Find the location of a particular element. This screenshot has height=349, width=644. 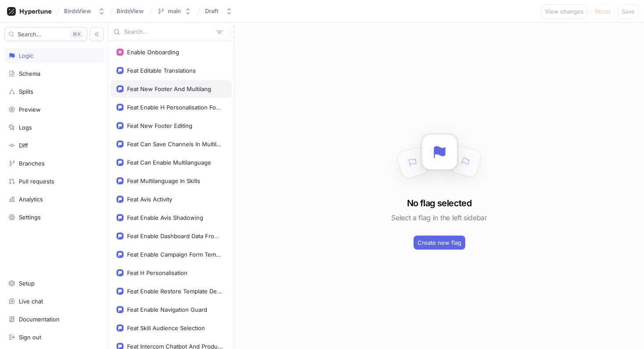

span: BirdsView is located at coordinates (130, 11).